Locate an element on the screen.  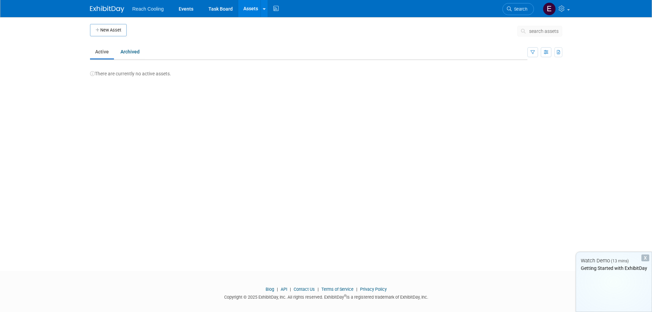
span: Reach Cooling is located at coordinates (148, 9).